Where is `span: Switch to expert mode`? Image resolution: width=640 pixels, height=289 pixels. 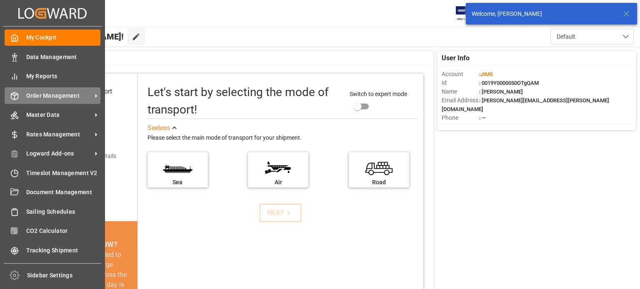 span: Switch to expert mode is located at coordinates (378, 94).